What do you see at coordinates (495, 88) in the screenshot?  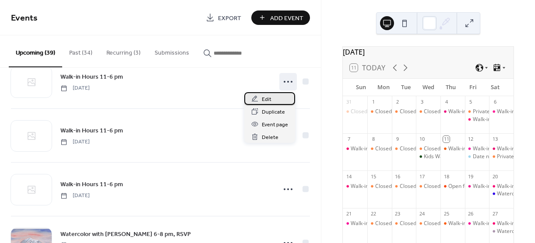 I see `div: Sat` at bounding box center [495, 88].